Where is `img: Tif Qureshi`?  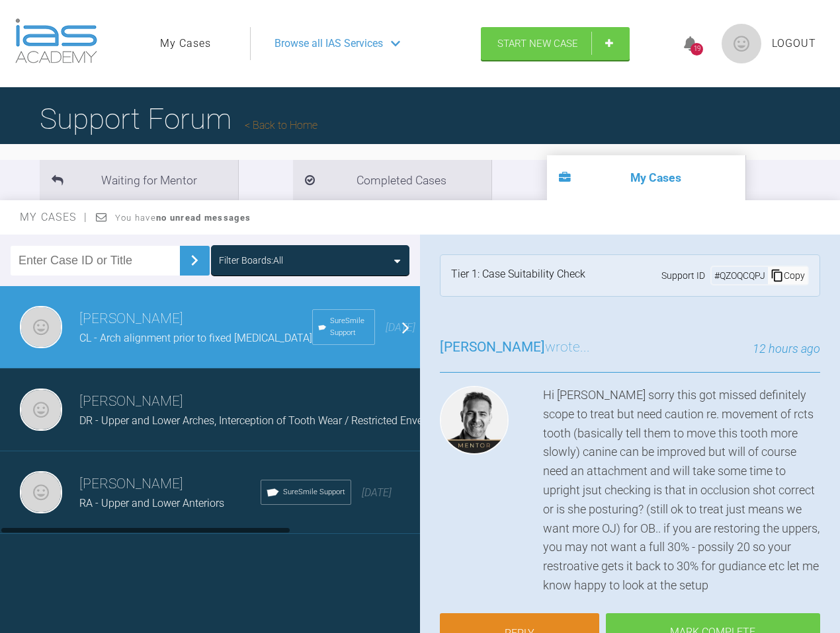
img: Tif Qureshi is located at coordinates (474, 420).